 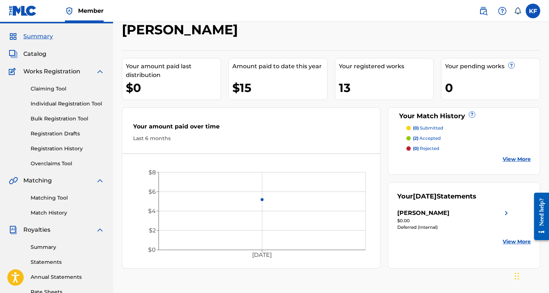 I want to click on div: 13, so click(x=386, y=88).